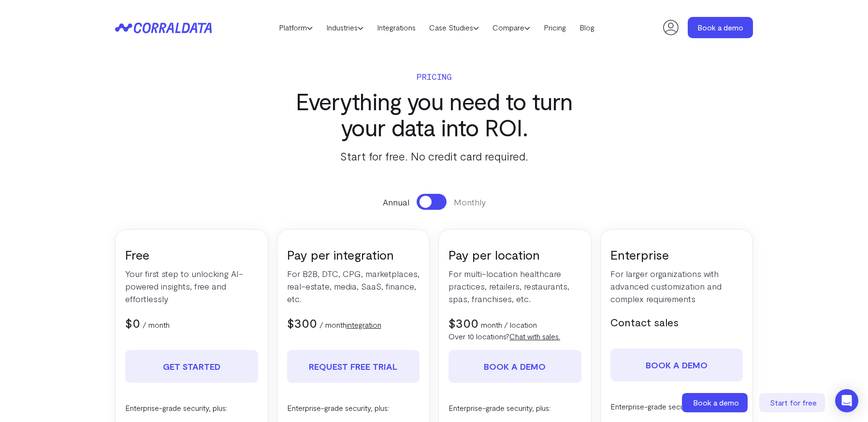  I want to click on span: Monthly, so click(470, 202).